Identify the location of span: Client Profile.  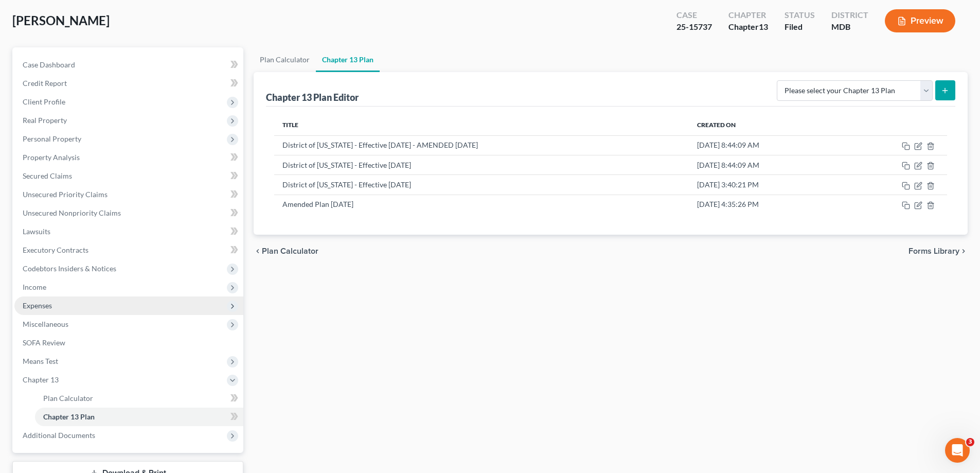
(44, 101).